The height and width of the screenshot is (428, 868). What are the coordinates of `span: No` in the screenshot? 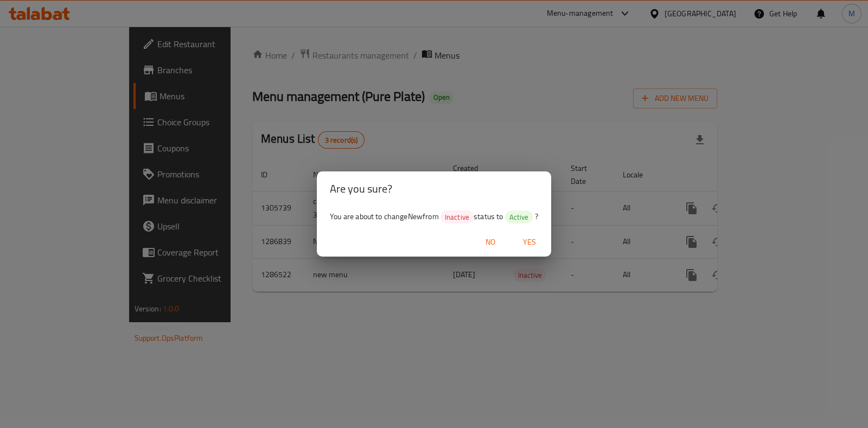 It's located at (491, 242).